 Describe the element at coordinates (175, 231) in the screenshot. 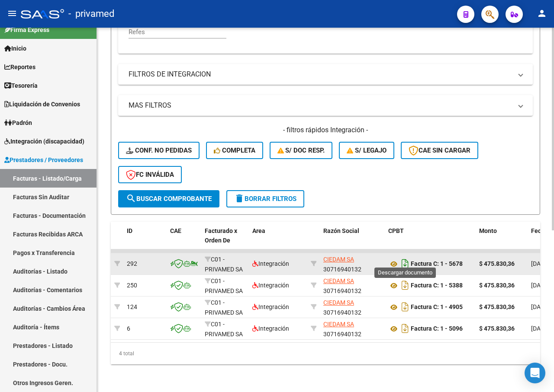

I see `span: CAE` at that location.